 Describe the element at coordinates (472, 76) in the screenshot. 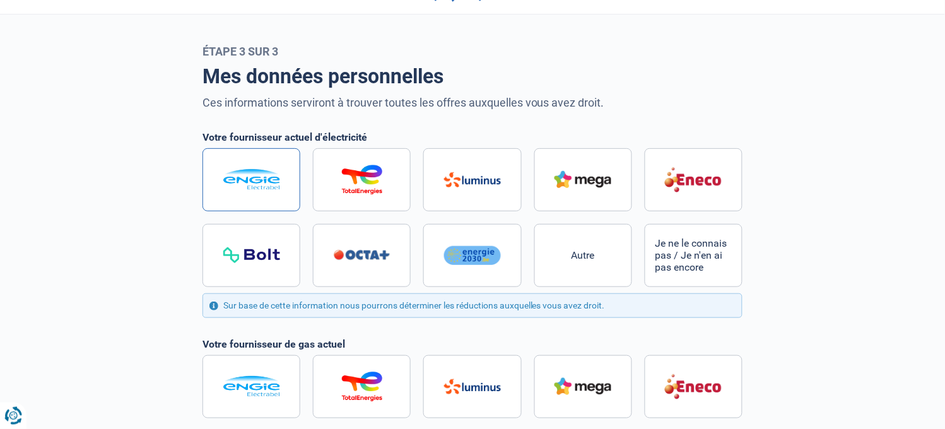

I see `h1: Mes données personnelles` at that location.